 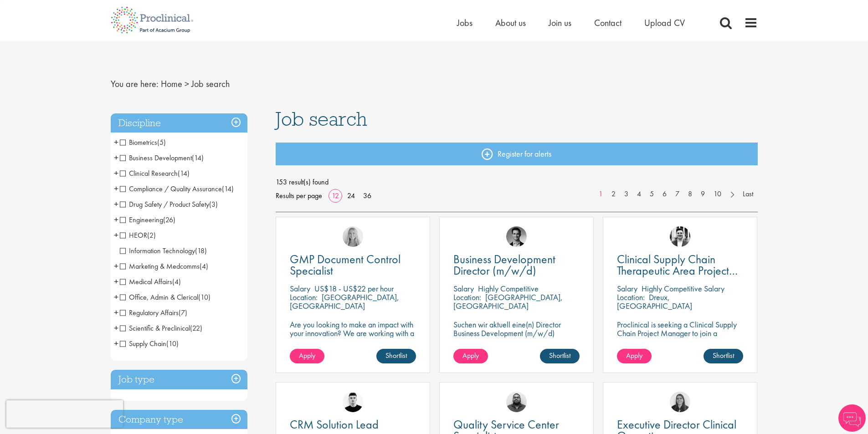 I want to click on a: Edward Little, so click(x=680, y=236).